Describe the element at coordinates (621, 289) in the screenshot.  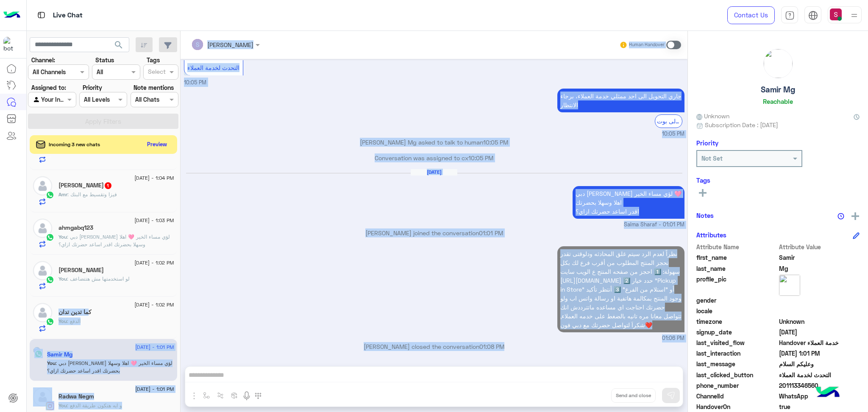
I see `span: نظراً لعدم الرد سيتم غلق المحادثه ودلوقتى تقدر تحجز المنتج المطلوب من أقرب فرع لك بكل سهولة: 1️⃣ ...` at that location.